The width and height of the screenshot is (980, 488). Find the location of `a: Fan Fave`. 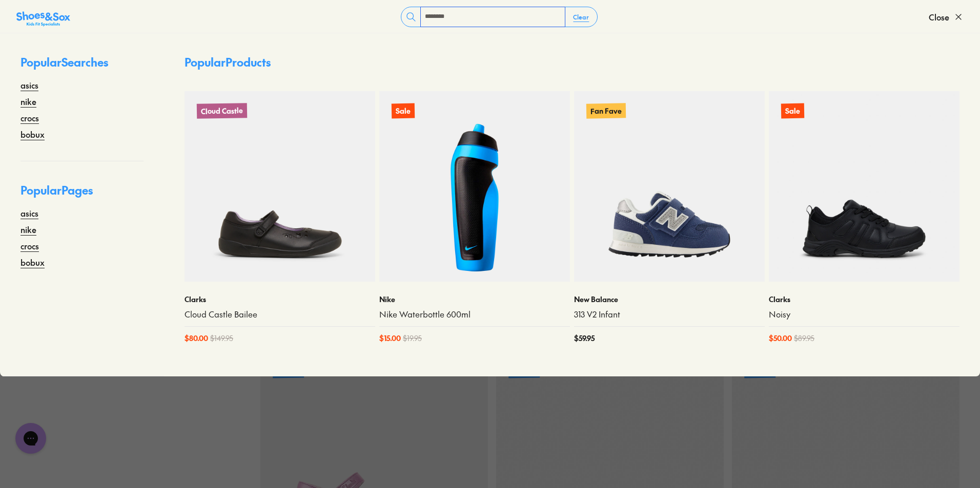

a: Fan Fave is located at coordinates (670, 186).